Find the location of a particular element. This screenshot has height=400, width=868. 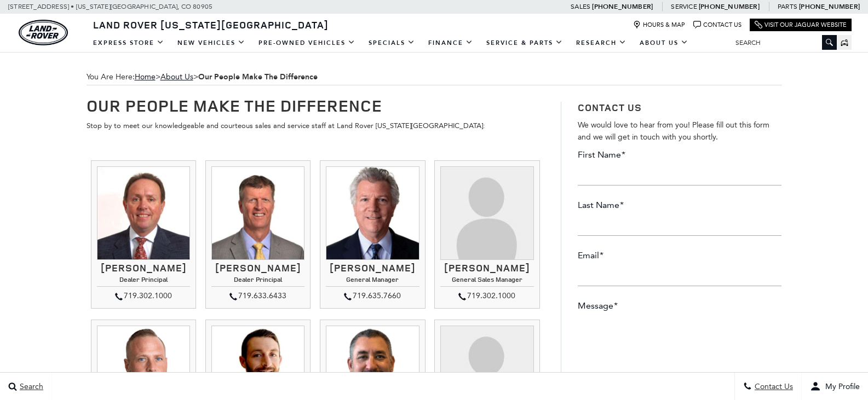

span: Search is located at coordinates (30, 386).